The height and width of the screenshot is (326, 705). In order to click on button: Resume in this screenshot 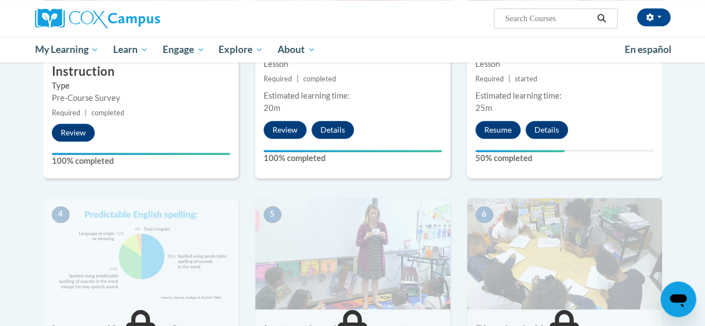, I will do `click(497, 130)`.